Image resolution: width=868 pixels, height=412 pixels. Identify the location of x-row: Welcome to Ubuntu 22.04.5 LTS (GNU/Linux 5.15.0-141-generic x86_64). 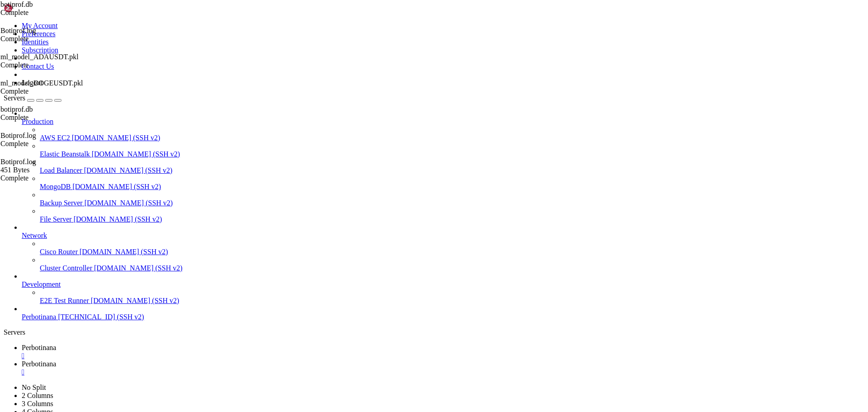
(377, 7).